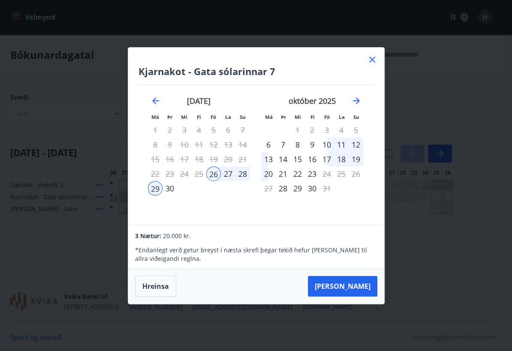 Image resolution: width=512 pixels, height=351 pixels. I want to click on strong: október 2025, so click(312, 101).